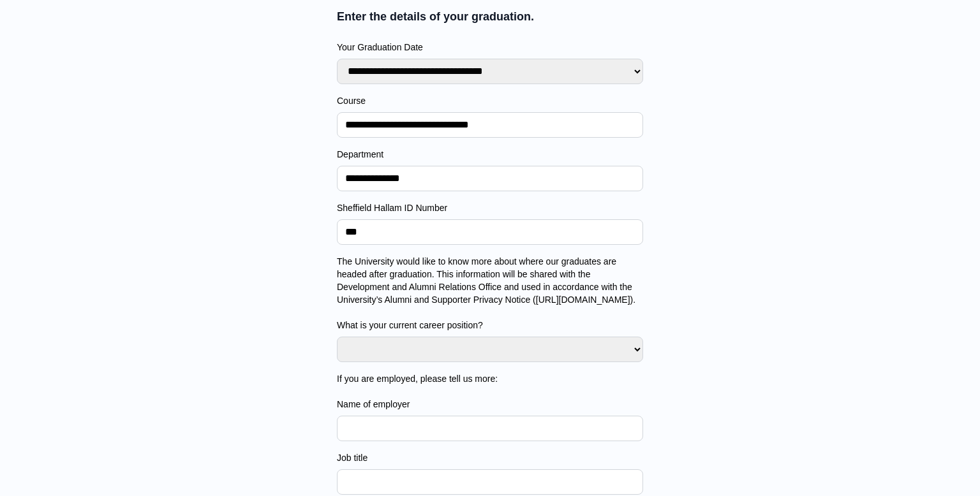  Describe the element at coordinates (490, 101) in the screenshot. I see `label: Course` at that location.